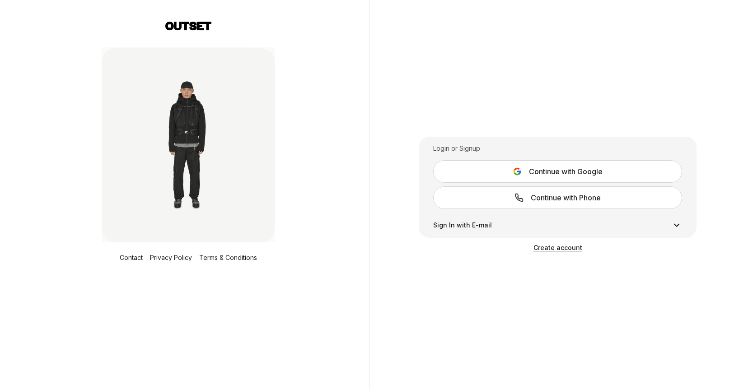 Image resolution: width=753 pixels, height=389 pixels. What do you see at coordinates (171, 258) in the screenshot?
I see `a: Privacy Policy` at bounding box center [171, 258].